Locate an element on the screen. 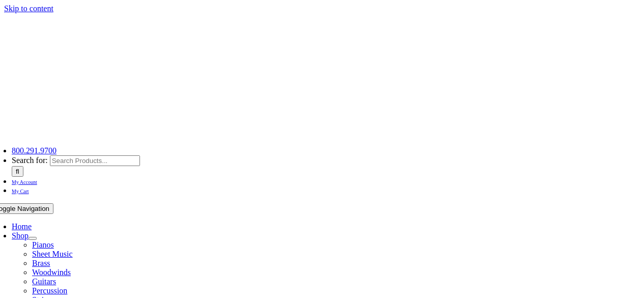 The width and height of the screenshot is (644, 298). span: Guitars is located at coordinates (44, 281).